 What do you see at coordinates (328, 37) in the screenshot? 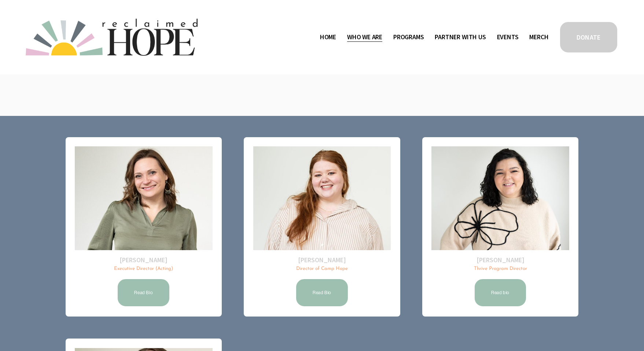
I see `a: Home` at bounding box center [328, 37].